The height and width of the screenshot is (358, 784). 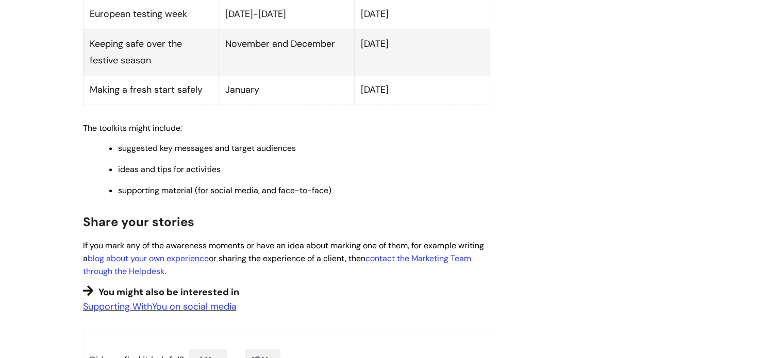 I want to click on span: supporting material (for social media, and face-to-face), so click(x=225, y=190).